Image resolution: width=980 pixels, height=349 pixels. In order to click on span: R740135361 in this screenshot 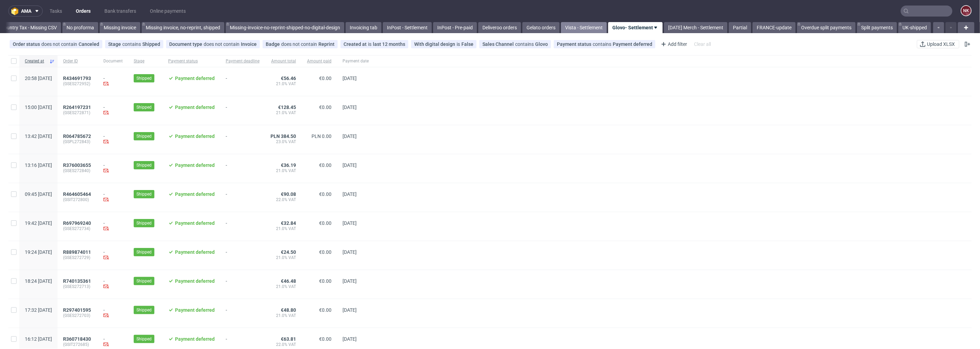, I will do `click(77, 281)`.